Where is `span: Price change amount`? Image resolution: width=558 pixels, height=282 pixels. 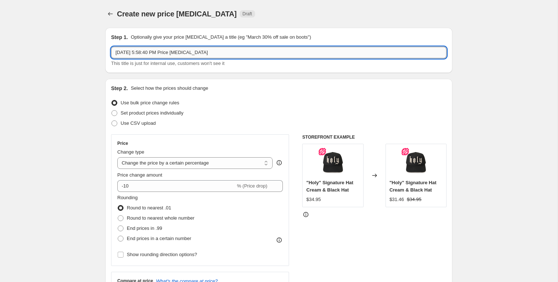 span: Price change amount is located at coordinates (139, 175).